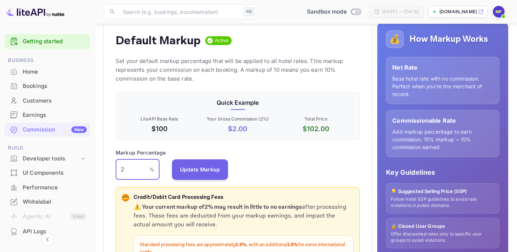 The height and width of the screenshot is (252, 517). I want to click on strong: ⚠️ Your current markup of 2 % may result in little to no earnings, so click(218, 207).